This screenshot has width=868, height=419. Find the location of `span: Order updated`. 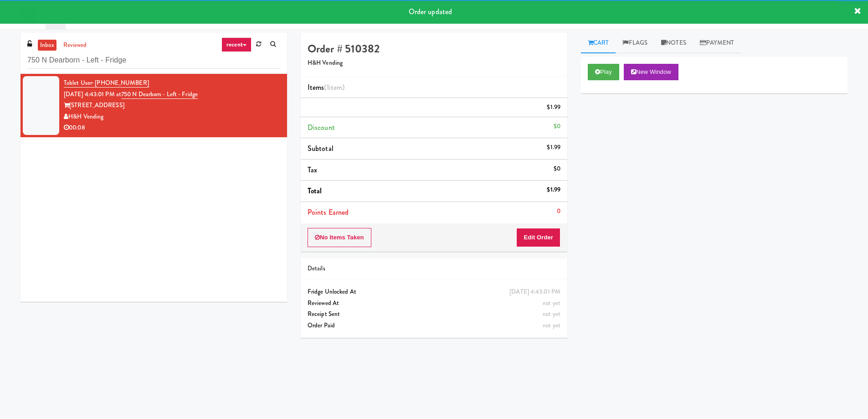

span: Order updated is located at coordinates (430, 11).